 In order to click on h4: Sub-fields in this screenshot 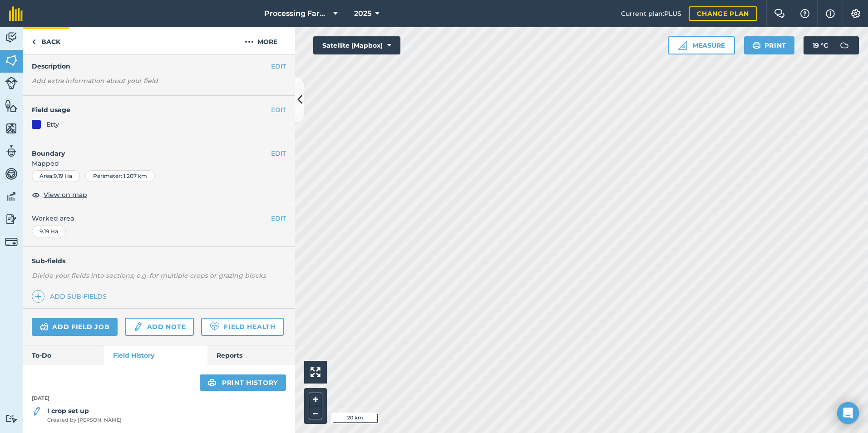, I will do `click(159, 261)`.